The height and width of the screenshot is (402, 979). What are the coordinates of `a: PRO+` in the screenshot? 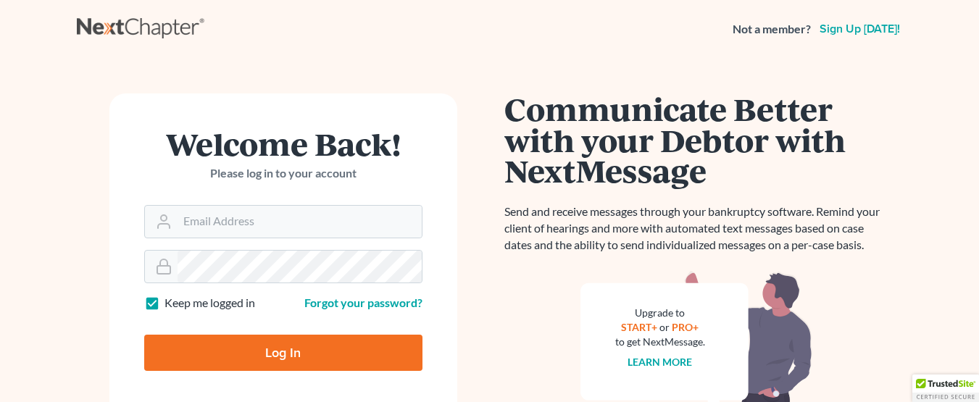 It's located at (685, 327).